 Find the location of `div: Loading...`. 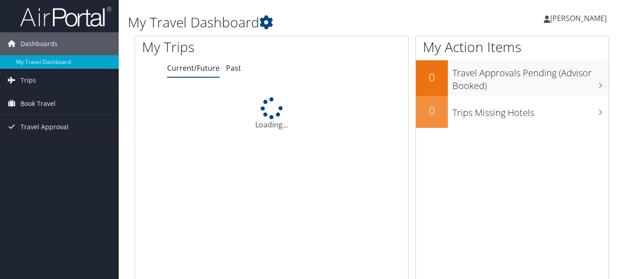

div: Loading... is located at coordinates (272, 114).